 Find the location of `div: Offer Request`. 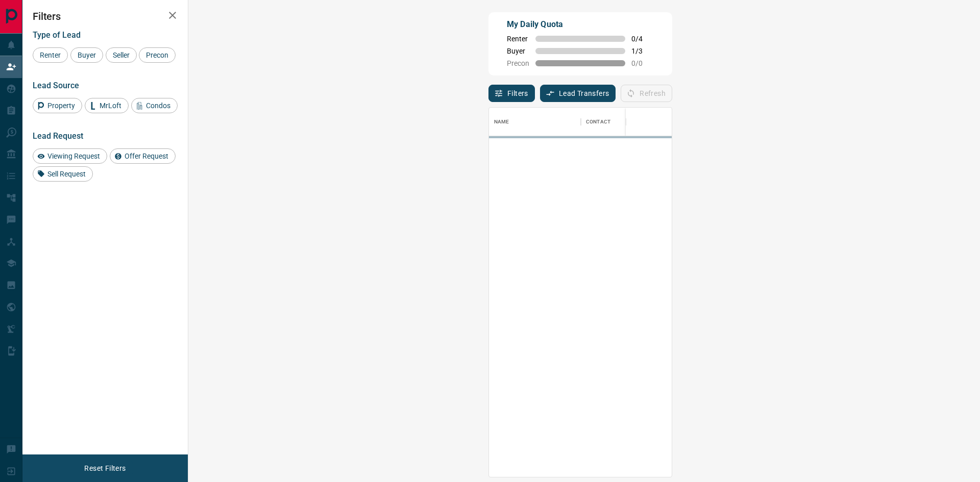

div: Offer Request is located at coordinates (142, 156).